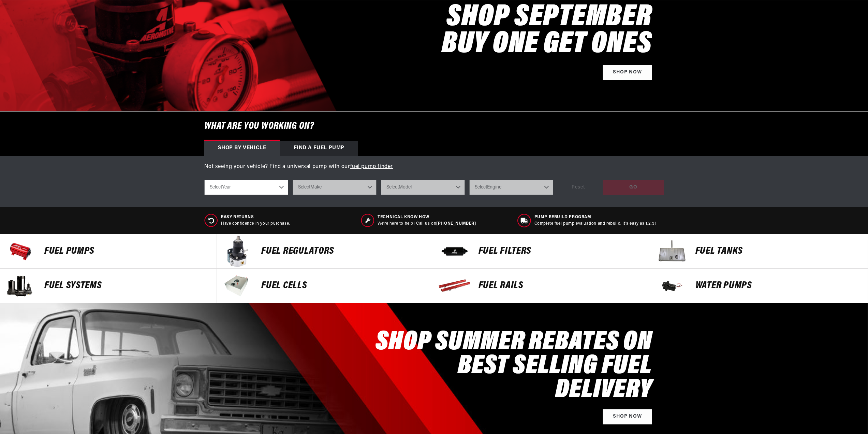  Describe the element at coordinates (423, 187) in the screenshot. I see `select: Model` at that location.